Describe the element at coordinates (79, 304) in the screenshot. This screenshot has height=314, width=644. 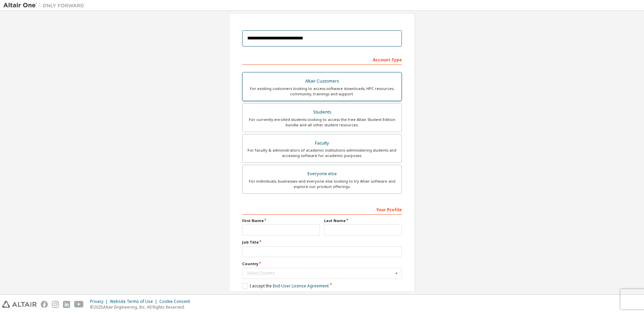
I see `img: youtube.svg` at that location.